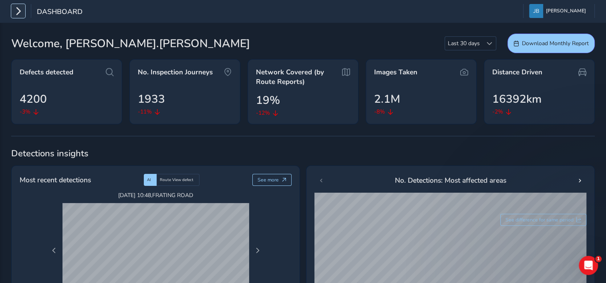 The image size is (606, 283). I want to click on div: AI, so click(150, 180).